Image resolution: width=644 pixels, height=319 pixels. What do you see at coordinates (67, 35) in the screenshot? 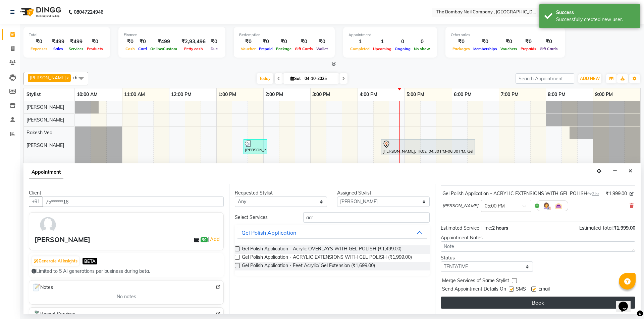
I see `div: Total` at bounding box center [67, 35].